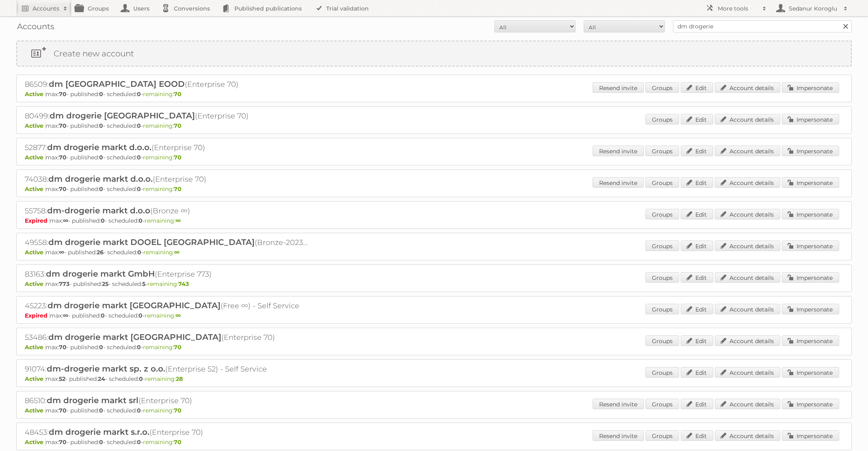 The width and height of the screenshot is (868, 451). What do you see at coordinates (167, 243) in the screenshot?
I see `h2: 49558: (Bronze-2023 ∞)` at bounding box center [167, 243].